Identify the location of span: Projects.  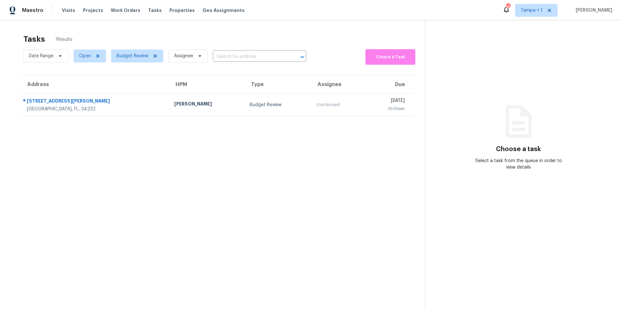
(93, 10).